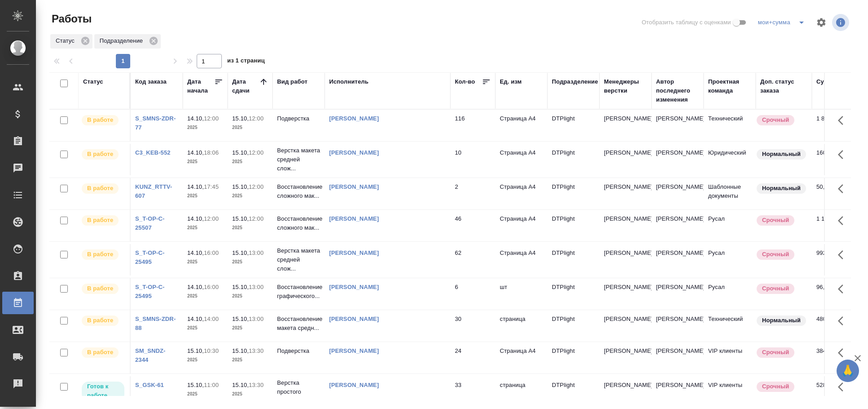 The image size is (868, 409). Describe the element at coordinates (150, 384) in the screenshot. I see `a: S_GSK-61` at that location.